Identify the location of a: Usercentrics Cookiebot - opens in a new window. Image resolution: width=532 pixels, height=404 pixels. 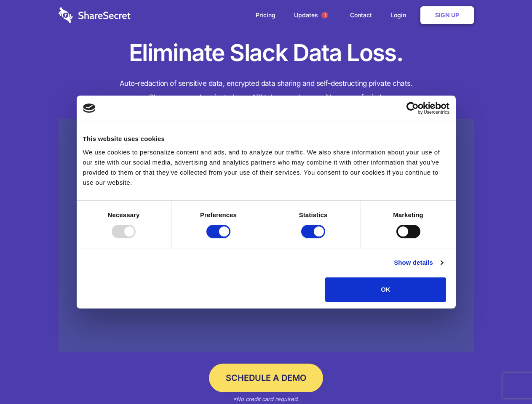
(412, 108).